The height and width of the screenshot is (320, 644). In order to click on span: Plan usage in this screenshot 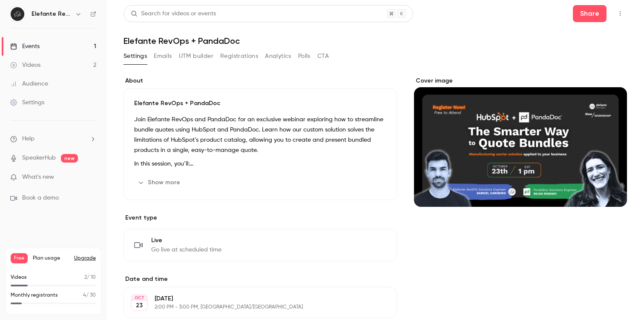, I will do `click(50, 258)`.